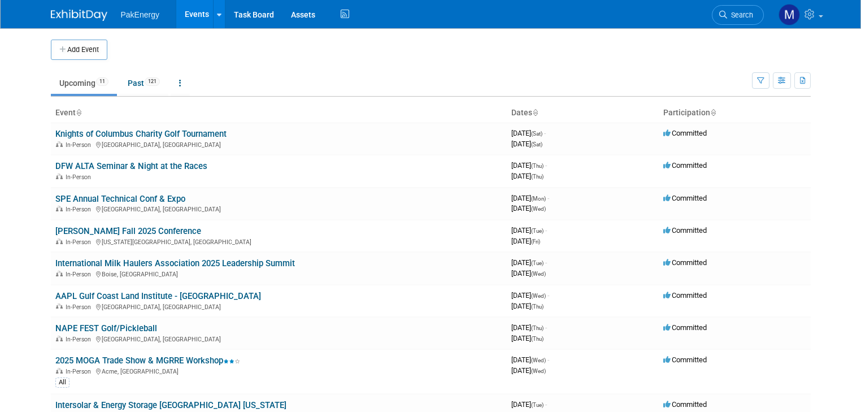 The width and height of the screenshot is (861, 412). Describe the element at coordinates (120, 199) in the screenshot. I see `a: SPE Annual Technical Conf & Expo` at that location.